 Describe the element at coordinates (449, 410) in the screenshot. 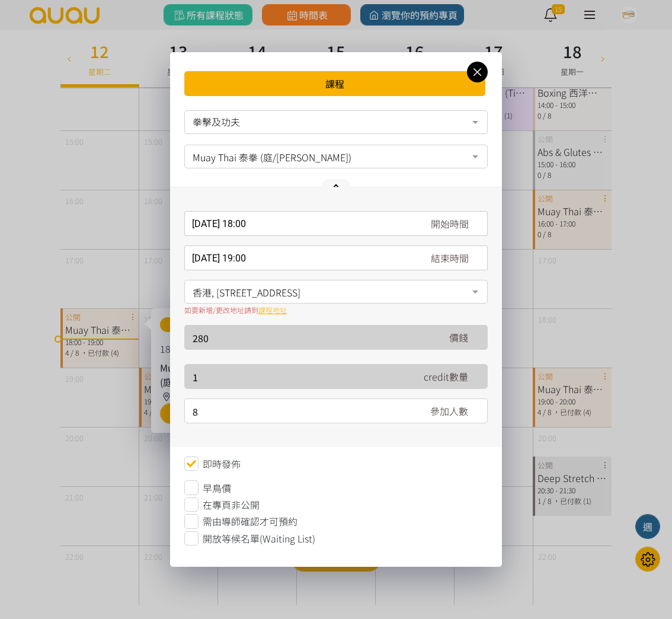

I see `div: 參加人數` at that location.